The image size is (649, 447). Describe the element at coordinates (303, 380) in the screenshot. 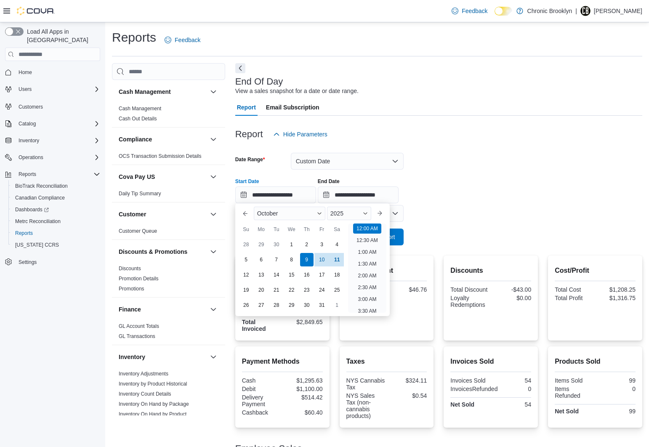

I see `div: $1,295.63` at that location.